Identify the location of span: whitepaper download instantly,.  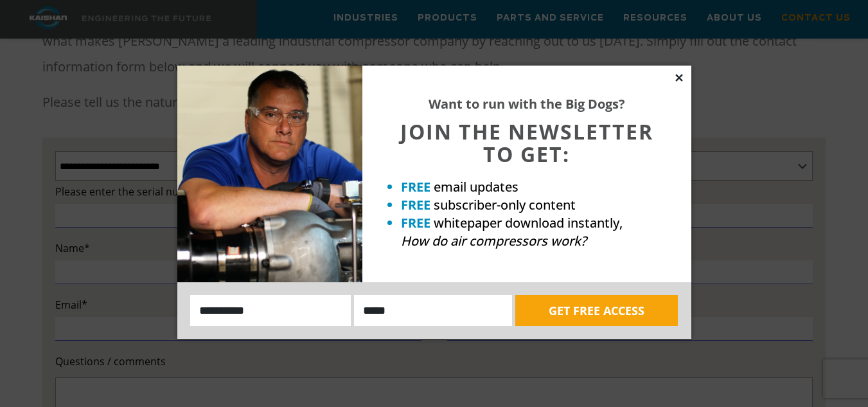
(528, 222).